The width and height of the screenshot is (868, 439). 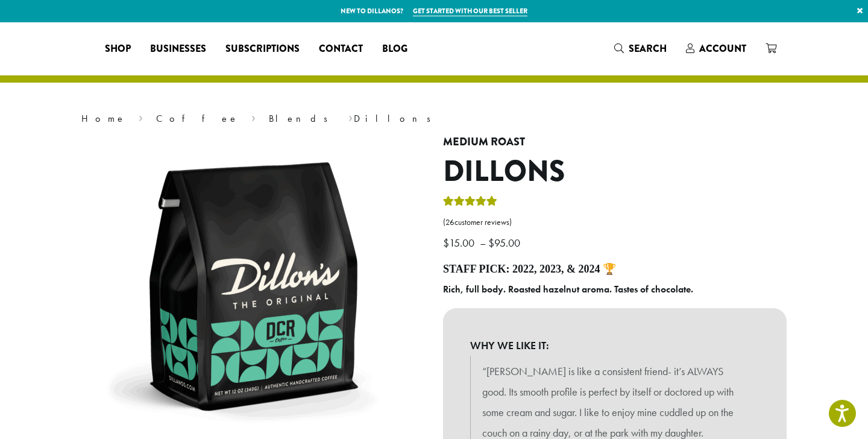 I want to click on a: Blends, so click(x=302, y=118).